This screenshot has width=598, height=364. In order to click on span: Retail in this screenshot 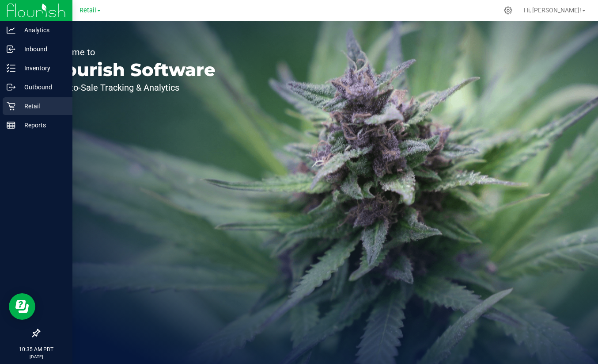, I will do `click(88, 10)`.